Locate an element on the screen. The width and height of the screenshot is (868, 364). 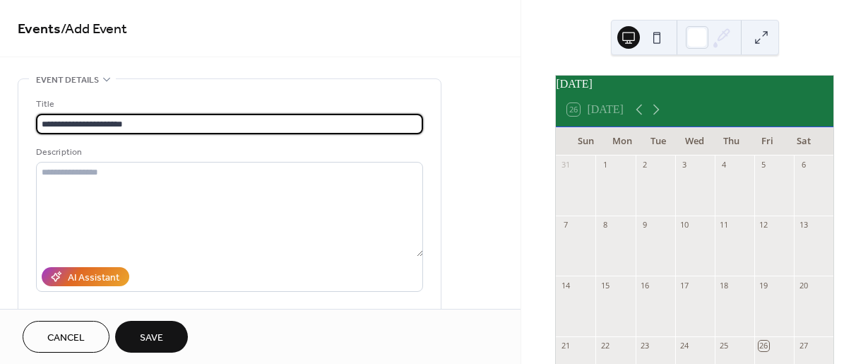
div: 4 is located at coordinates (724, 165).